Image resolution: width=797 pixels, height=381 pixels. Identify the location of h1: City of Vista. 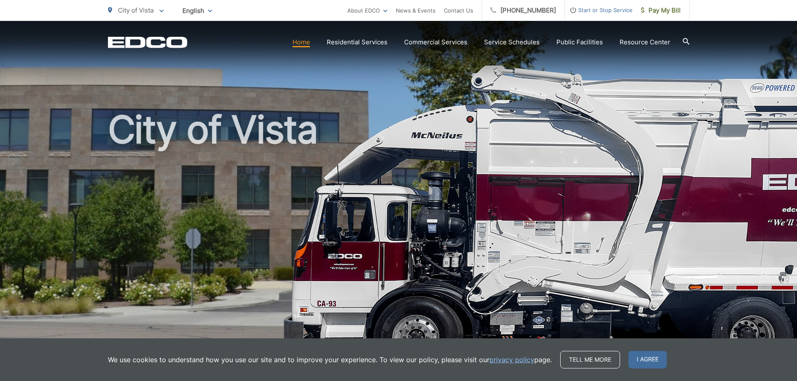
(399, 241).